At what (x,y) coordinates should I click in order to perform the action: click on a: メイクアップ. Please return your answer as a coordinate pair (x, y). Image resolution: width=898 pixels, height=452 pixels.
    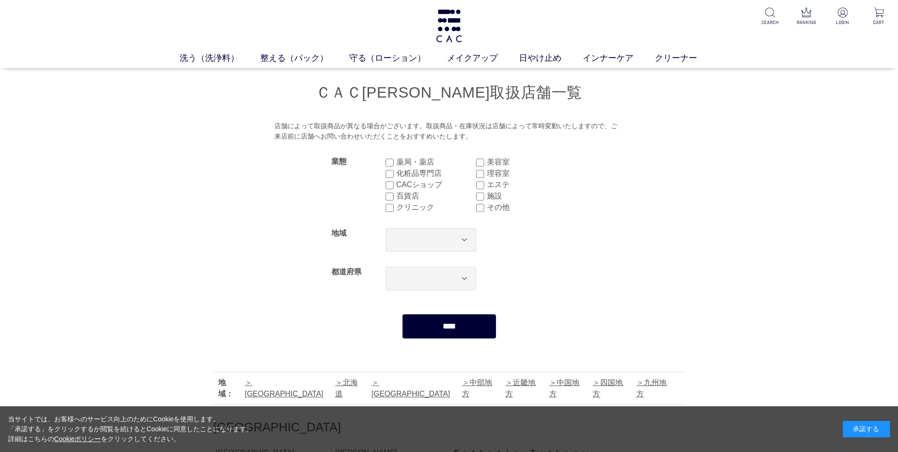
    Looking at the image, I should click on (483, 58).